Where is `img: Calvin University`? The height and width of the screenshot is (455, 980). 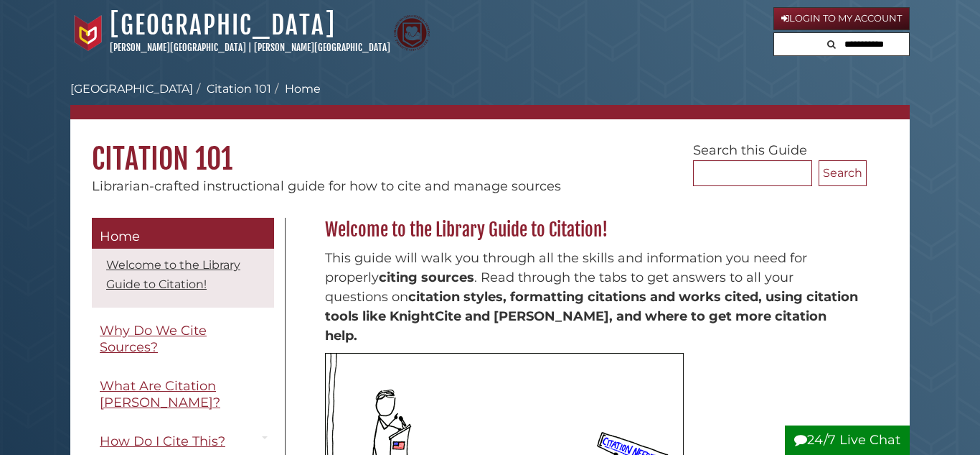
img: Calvin University is located at coordinates (89, 33).